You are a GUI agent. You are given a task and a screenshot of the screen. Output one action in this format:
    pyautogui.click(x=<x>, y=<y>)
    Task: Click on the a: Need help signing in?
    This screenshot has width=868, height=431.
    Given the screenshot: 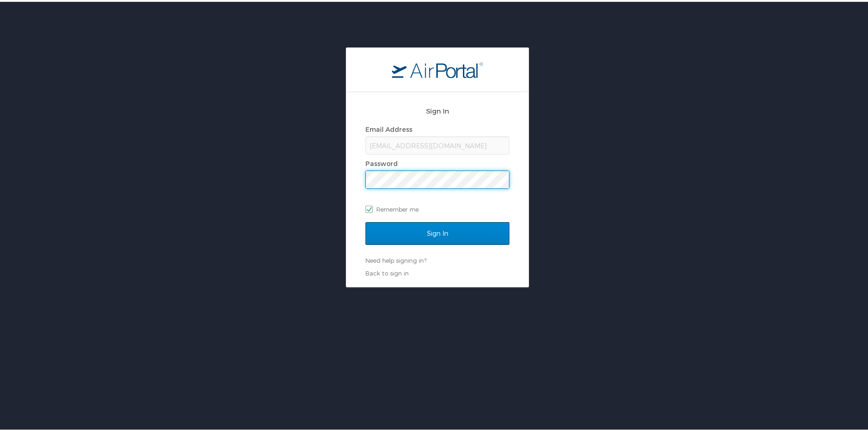 What is the action you would take?
    pyautogui.click(x=396, y=258)
    